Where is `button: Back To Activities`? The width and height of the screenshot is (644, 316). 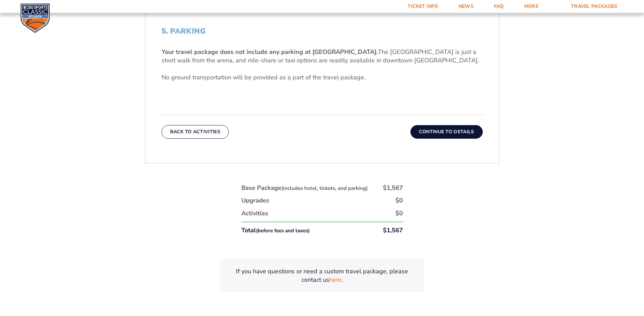 button: Back To Activities is located at coordinates (195, 132).